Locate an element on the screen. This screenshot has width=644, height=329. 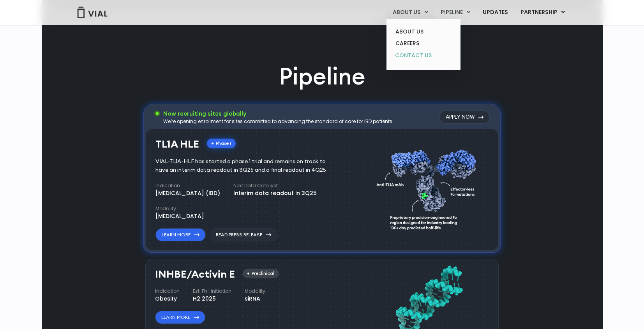
h3: TL1A HLE is located at coordinates (177, 144).